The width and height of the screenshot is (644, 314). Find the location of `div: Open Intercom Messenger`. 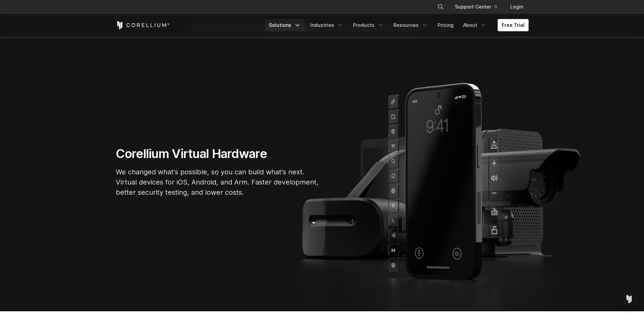

div: Open Intercom Messenger is located at coordinates (629, 299).